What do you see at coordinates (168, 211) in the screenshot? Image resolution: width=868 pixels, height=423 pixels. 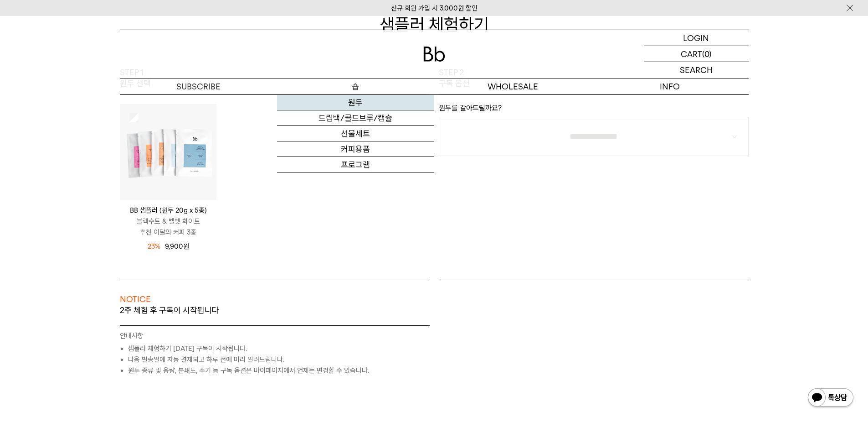 I see `p: BB 샘플러 (원두 20g x 5종)` at bounding box center [168, 211].